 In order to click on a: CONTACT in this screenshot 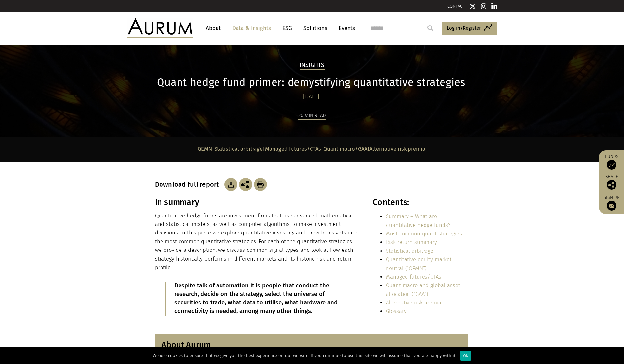, I will do `click(456, 6)`.